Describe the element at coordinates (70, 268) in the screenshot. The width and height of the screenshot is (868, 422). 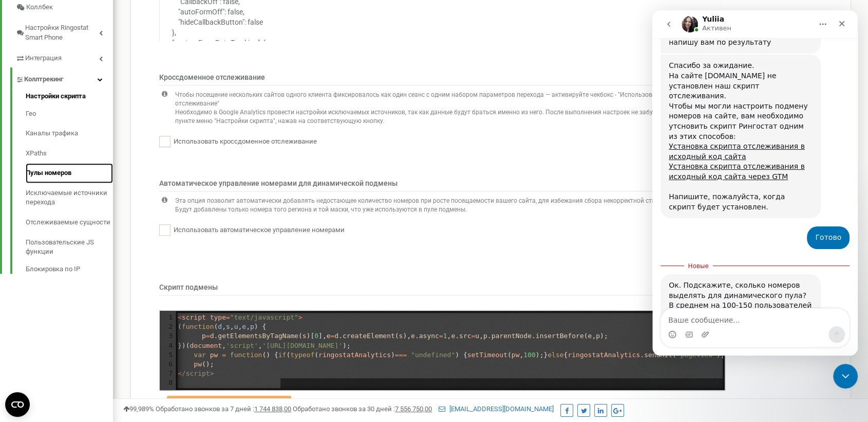
I see `a: Блокировка по IP` at that location.